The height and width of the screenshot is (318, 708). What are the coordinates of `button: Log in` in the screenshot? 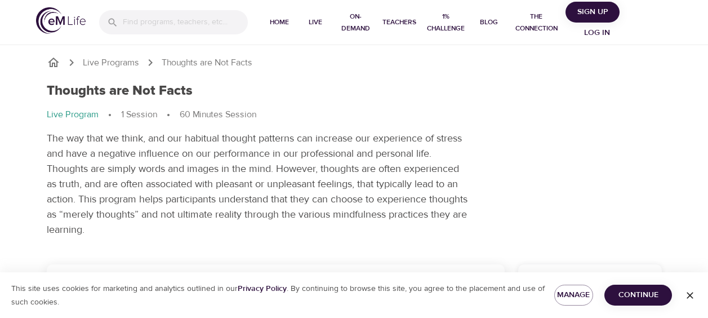 It's located at (597, 33).